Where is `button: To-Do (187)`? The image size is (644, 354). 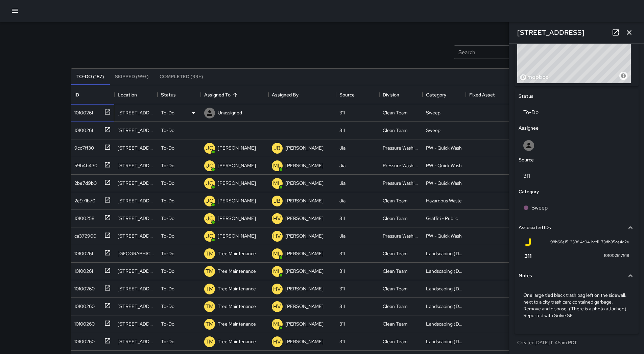
button: To-Do (187) is located at coordinates (91, 77).